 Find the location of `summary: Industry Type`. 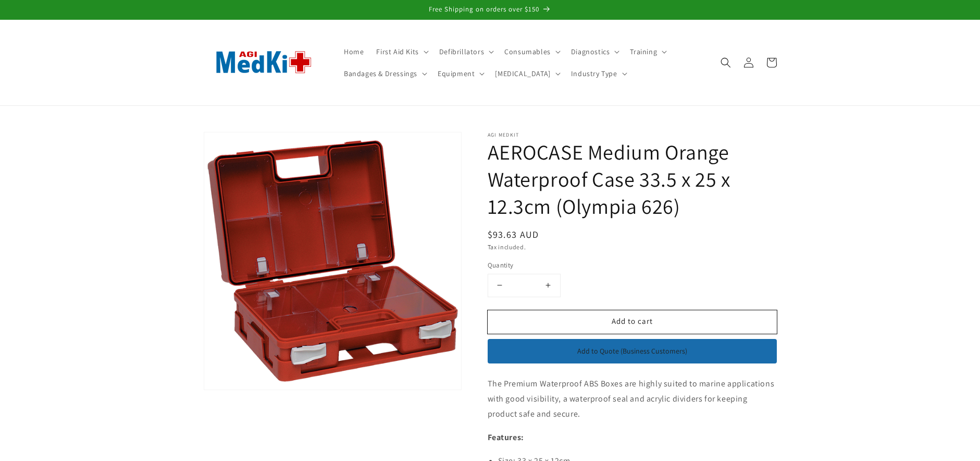

summary: Industry Type is located at coordinates (599, 74).